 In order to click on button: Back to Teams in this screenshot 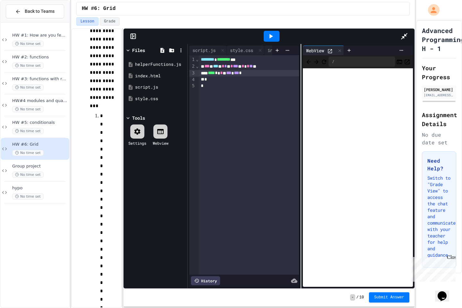, I will do `click(35, 11)`.